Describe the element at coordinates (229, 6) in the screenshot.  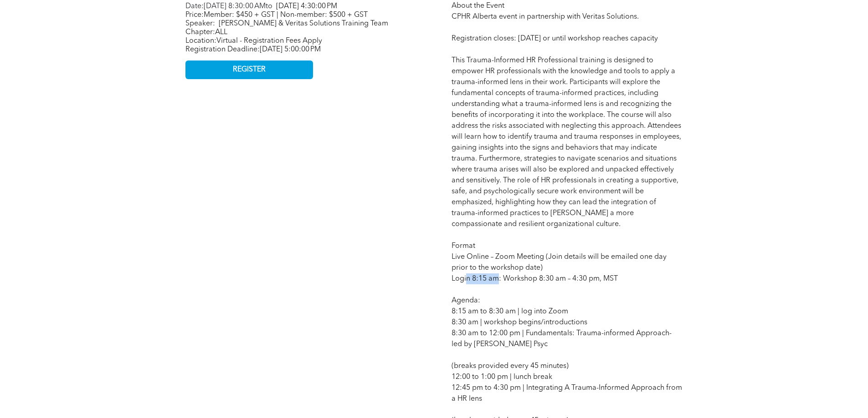
I see `span: Date: to` at that location.